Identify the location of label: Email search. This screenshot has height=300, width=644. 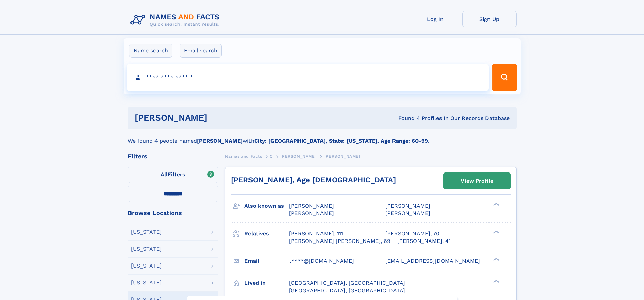
(200, 51).